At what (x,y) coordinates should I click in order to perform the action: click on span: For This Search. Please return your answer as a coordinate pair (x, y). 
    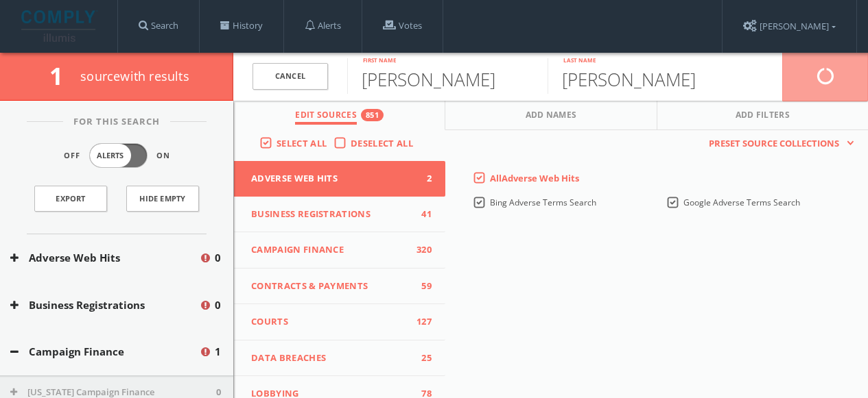
    Looking at the image, I should click on (117, 122).